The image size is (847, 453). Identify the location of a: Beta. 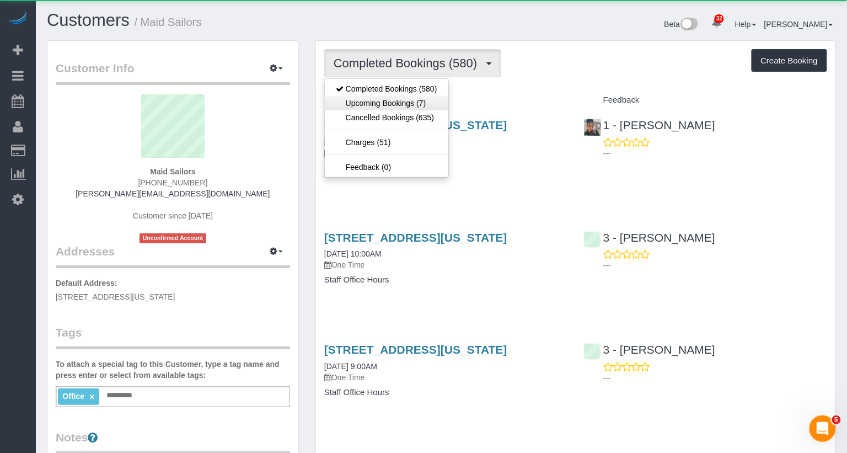
(681, 24).